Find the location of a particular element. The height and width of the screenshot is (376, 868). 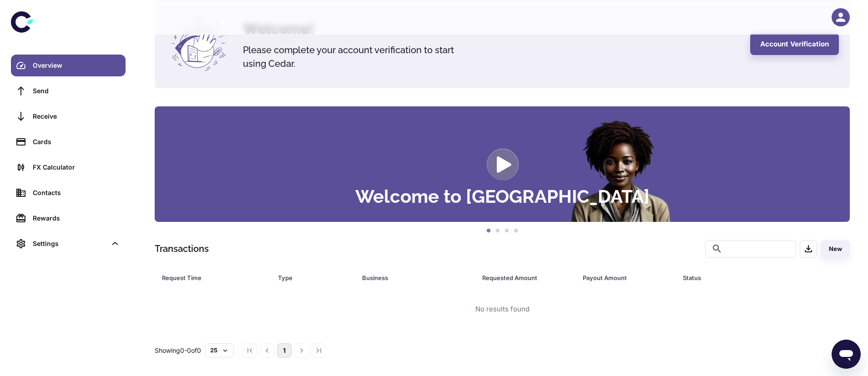

button: 25 is located at coordinates (219, 350).